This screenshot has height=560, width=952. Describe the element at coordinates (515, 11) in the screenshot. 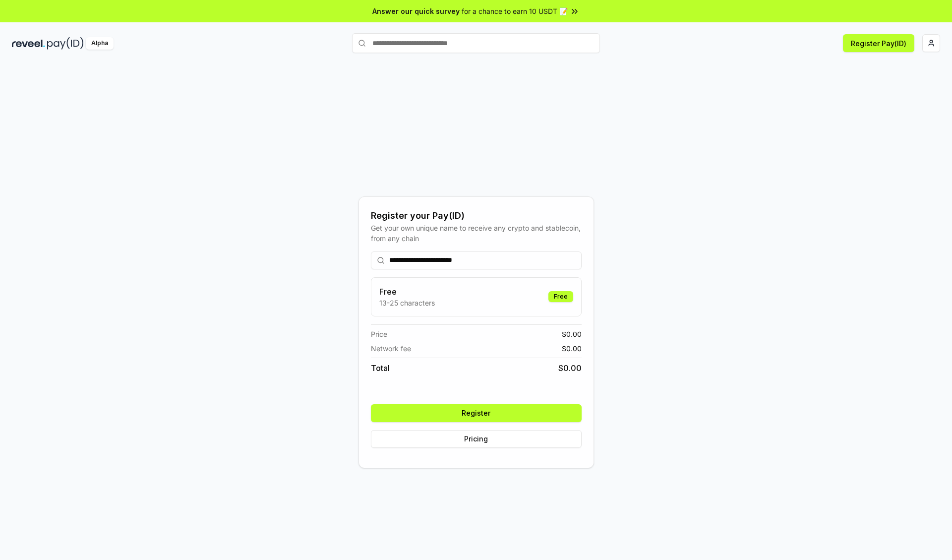

I see `span: for a chance to earn 10 USDT 📝` at that location.